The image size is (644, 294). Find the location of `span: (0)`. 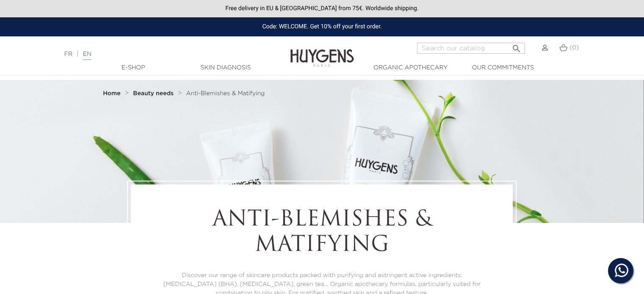

span: (0) is located at coordinates (574, 48).